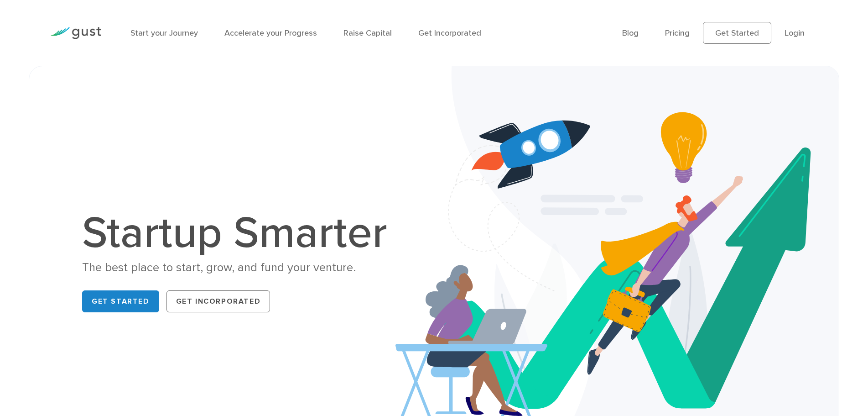  Describe the element at coordinates (76, 33) in the screenshot. I see `img: Gust Logo` at that location.